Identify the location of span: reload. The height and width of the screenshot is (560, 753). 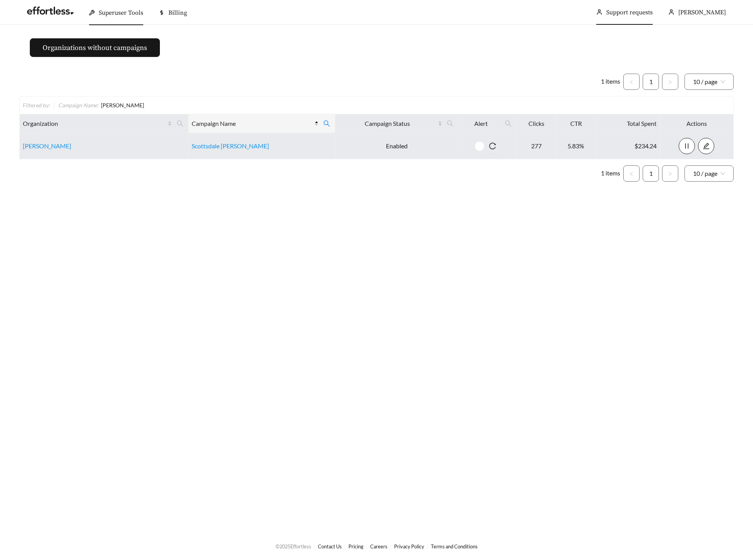
(493, 146).